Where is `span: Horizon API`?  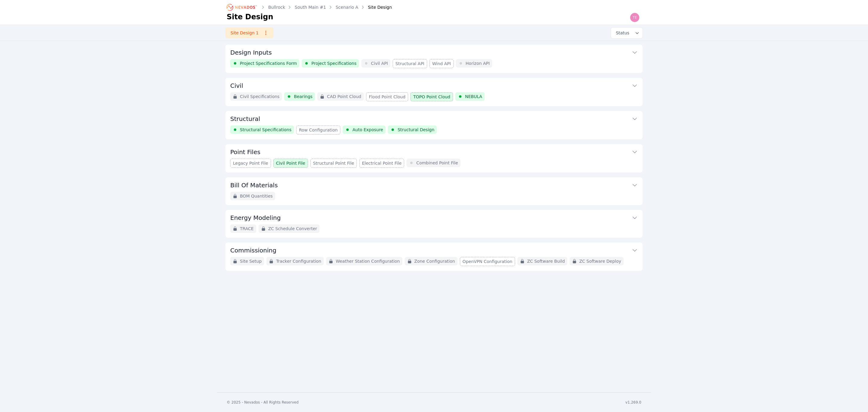
span: Horizon API is located at coordinates (478, 64).